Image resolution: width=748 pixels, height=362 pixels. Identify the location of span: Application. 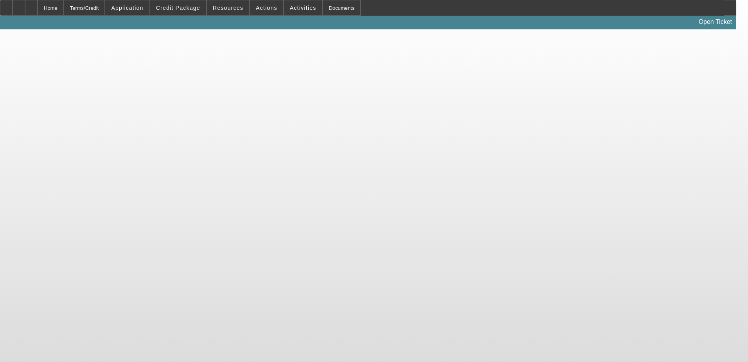
(127, 8).